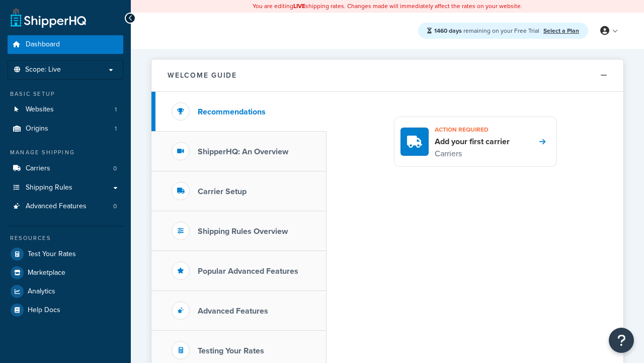  I want to click on a: Test Your Rates, so click(65, 254).